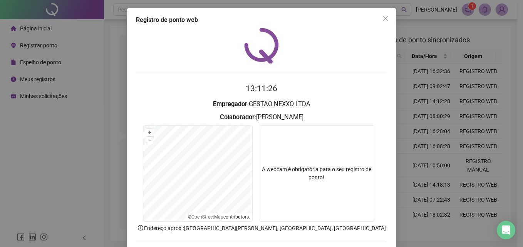  I want to click on div: A webcam é obrigatória para o seu registro de ponto!, so click(316, 174).